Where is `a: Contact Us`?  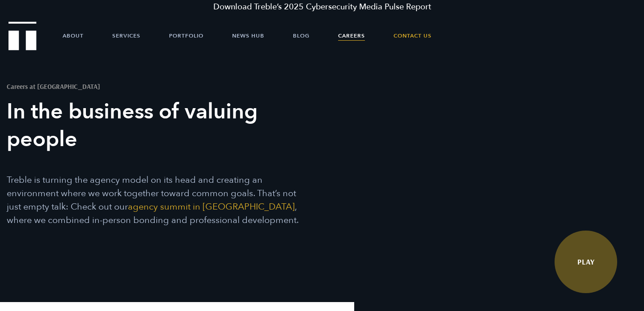 a: Contact Us is located at coordinates (412, 36).